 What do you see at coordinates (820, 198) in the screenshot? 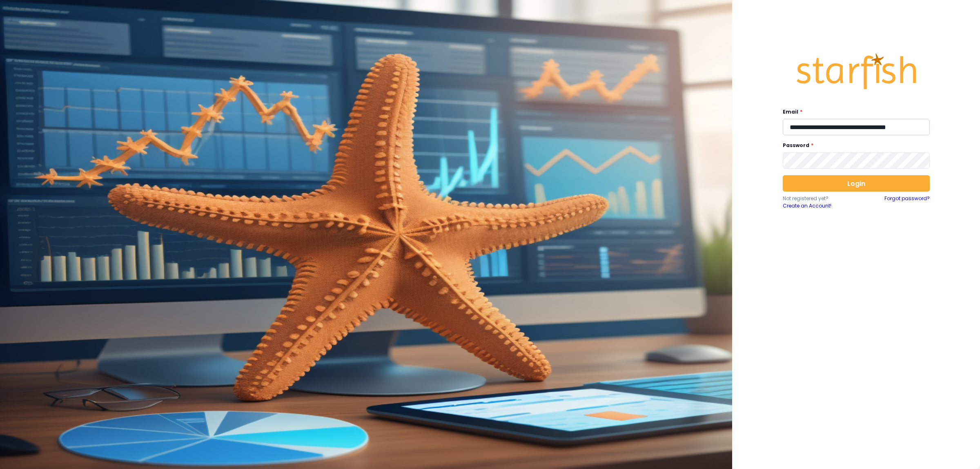
I see `p: Not registered yet?` at bounding box center [820, 198].